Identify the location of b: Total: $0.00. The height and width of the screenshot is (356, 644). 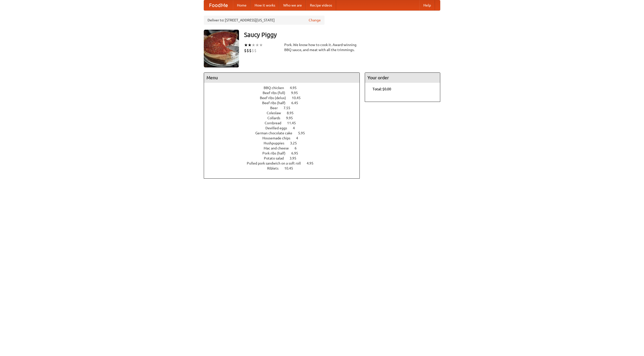
(382, 89).